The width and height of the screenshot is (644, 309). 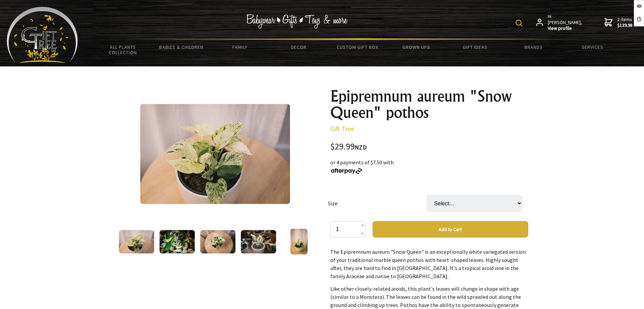 I want to click on a: All Plants Collection, so click(x=123, y=50).